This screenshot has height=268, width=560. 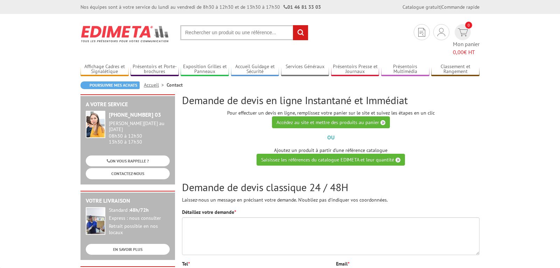 I want to click on a: Présentoirs et Porte-brochures, so click(x=155, y=69).